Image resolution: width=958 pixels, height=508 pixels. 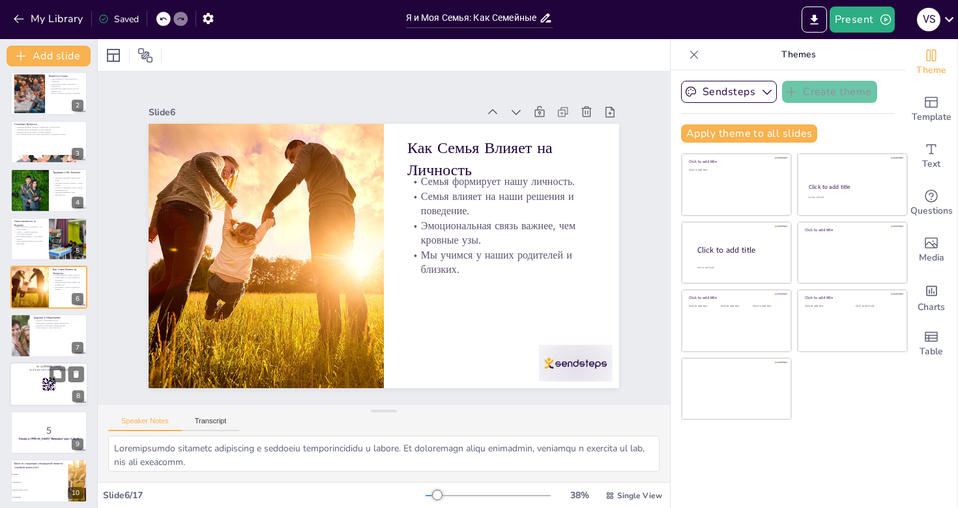 I want to click on p: Go to, so click(x=49, y=366).